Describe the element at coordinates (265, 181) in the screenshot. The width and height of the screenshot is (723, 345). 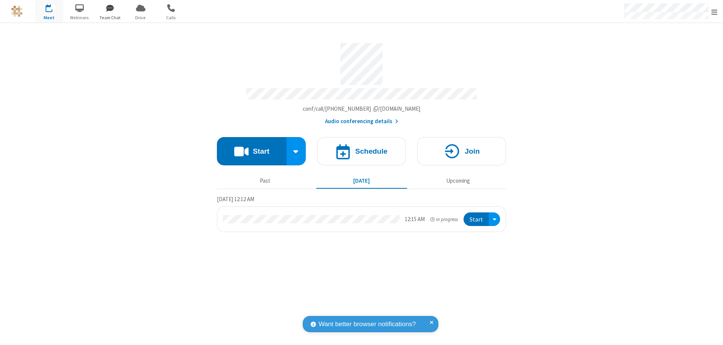
I see `button: Past` at that location.